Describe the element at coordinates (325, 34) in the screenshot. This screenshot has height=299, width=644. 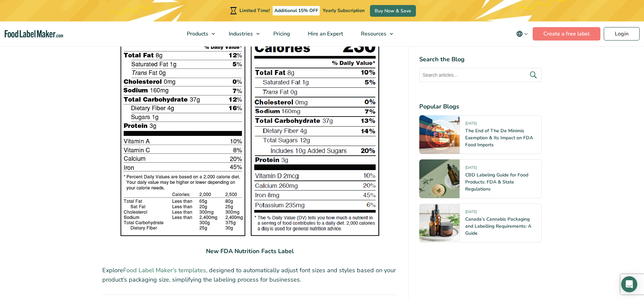
I see `span: Hire an Expert` at that location.